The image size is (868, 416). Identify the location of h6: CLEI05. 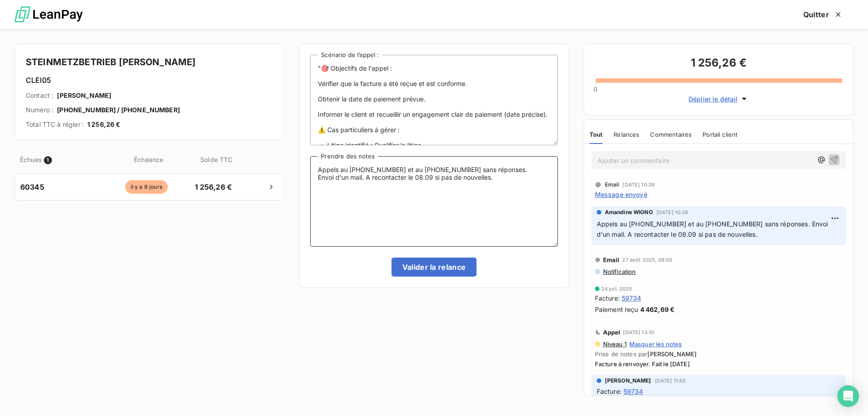
(149, 80).